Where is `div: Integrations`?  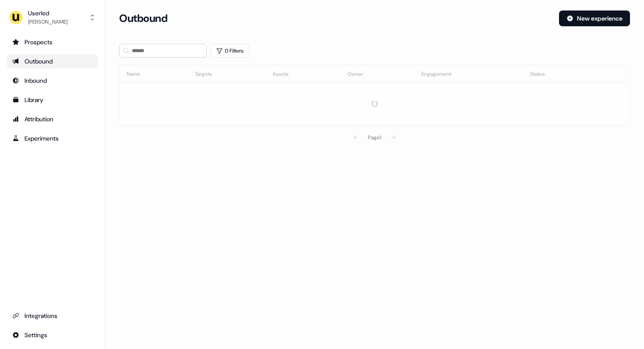
div: Integrations is located at coordinates (52, 316).